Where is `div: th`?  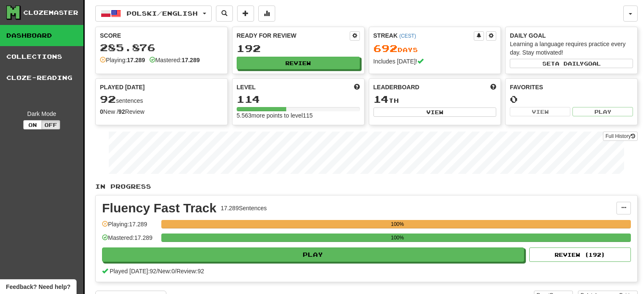
div: th is located at coordinates (435, 99).